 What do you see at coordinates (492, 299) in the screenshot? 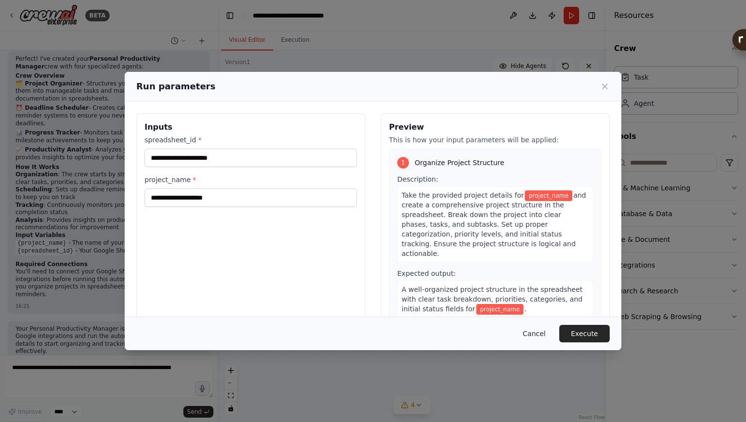
I see `span: A well-organized project structure in the spreadsheet with clear task breakdown, priorities, cate...` at bounding box center [492, 299].